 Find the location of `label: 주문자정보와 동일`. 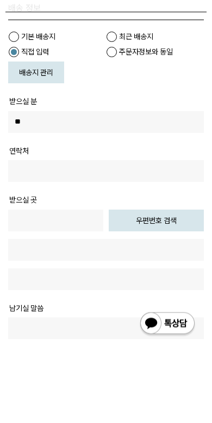

label: 주문자정보와 동일 is located at coordinates (147, 121).